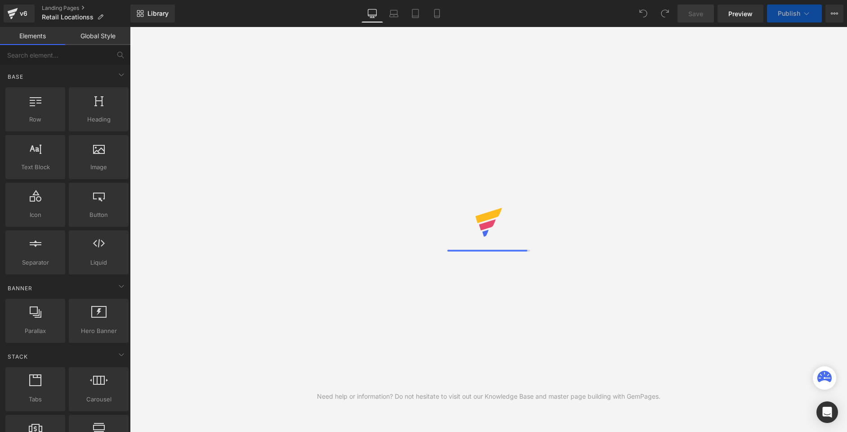 Image resolution: width=847 pixels, height=432 pixels. Describe the element at coordinates (35, 214) in the screenshot. I see `span: Icon` at that location.